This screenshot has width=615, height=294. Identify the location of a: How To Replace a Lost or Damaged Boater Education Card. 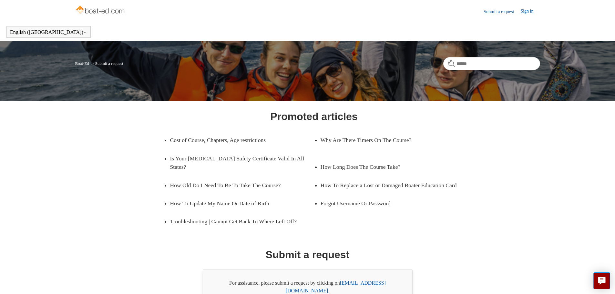
(392, 185).